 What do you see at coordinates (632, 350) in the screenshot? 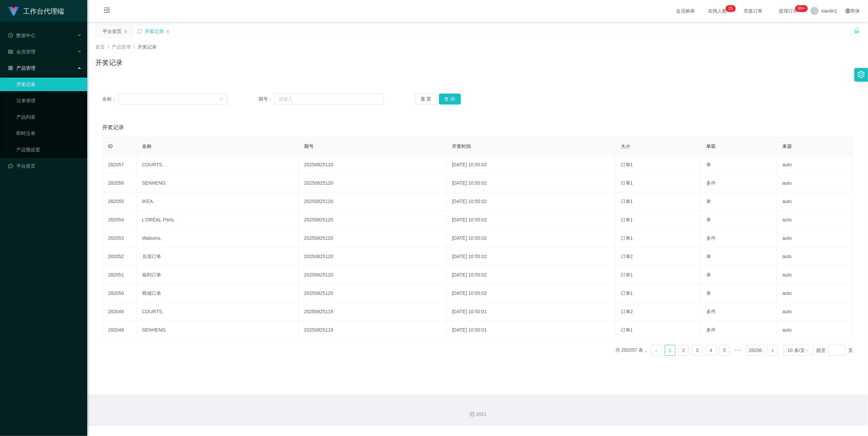
I see `li: 共 282057 条，` at bounding box center [632, 350].